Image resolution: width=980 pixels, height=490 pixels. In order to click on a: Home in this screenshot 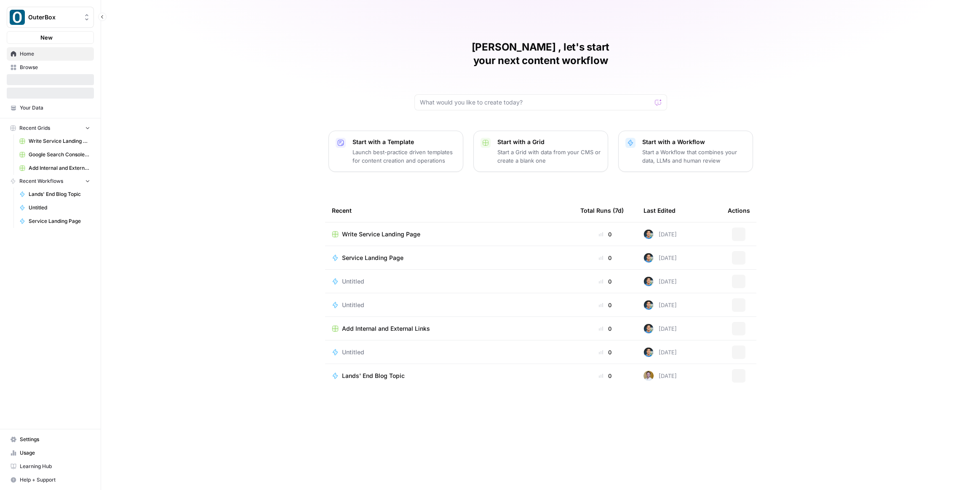, I will do `click(50, 54)`.